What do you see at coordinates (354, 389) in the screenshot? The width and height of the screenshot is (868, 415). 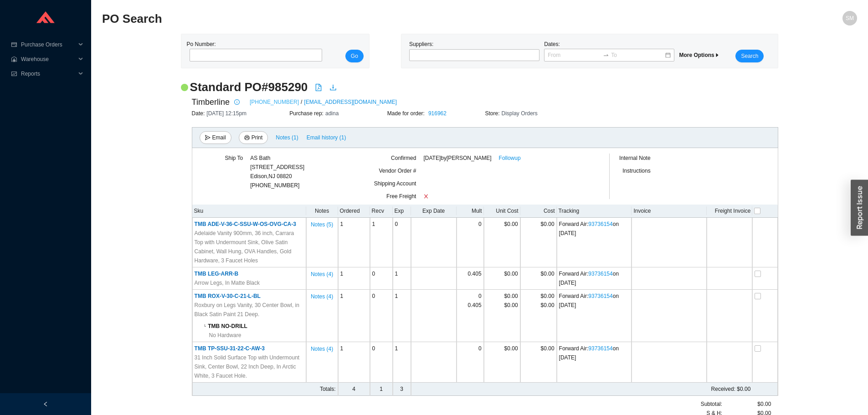 I see `td: 4` at bounding box center [354, 389].